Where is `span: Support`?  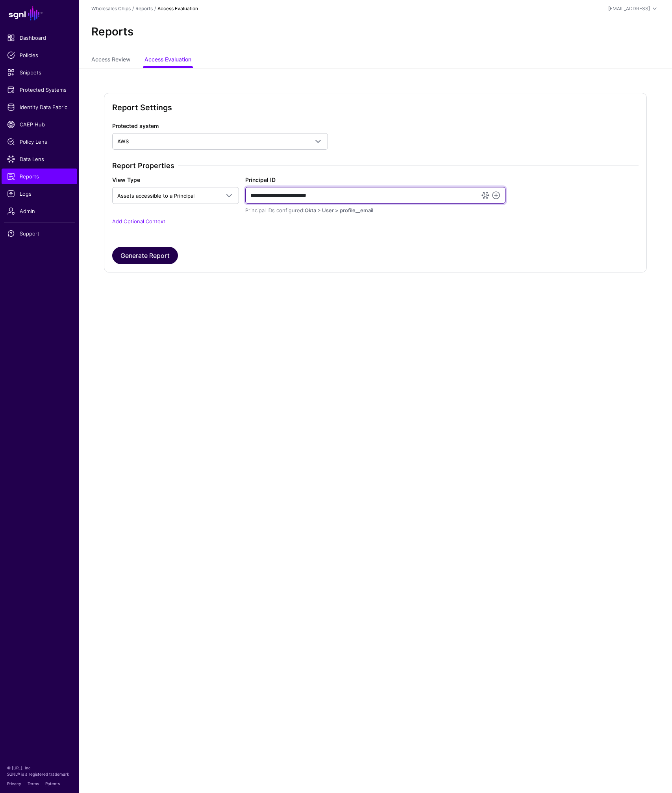 span: Support is located at coordinates (39, 234).